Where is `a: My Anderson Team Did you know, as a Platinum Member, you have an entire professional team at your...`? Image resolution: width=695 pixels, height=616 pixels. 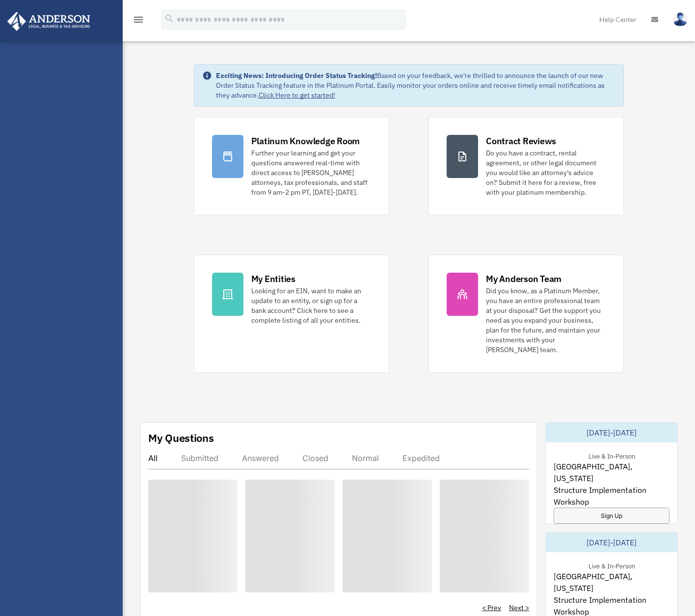 a: My Anderson Team Did you know, as a Platinum Member, you have an entire professional team at your... is located at coordinates (526, 313).